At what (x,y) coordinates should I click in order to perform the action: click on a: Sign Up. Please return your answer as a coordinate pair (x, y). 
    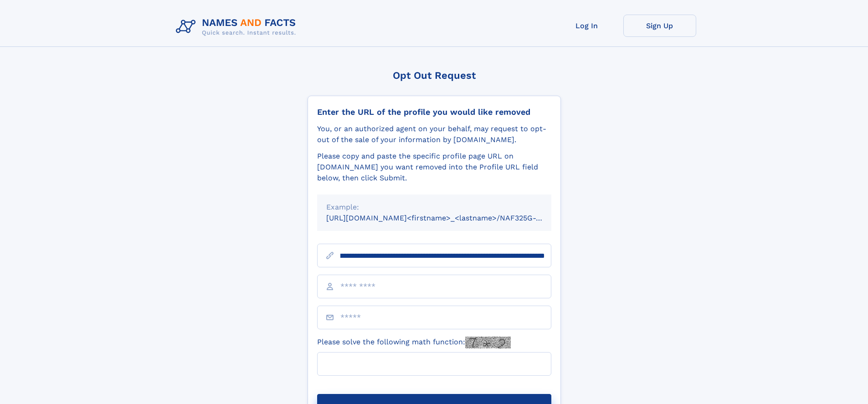
    Looking at the image, I should click on (659, 26).